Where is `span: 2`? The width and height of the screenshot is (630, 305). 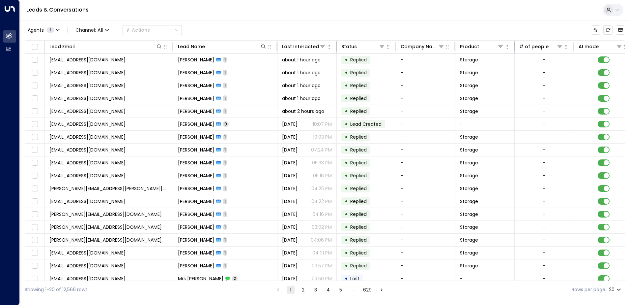
span: 2 is located at coordinates (235, 278).